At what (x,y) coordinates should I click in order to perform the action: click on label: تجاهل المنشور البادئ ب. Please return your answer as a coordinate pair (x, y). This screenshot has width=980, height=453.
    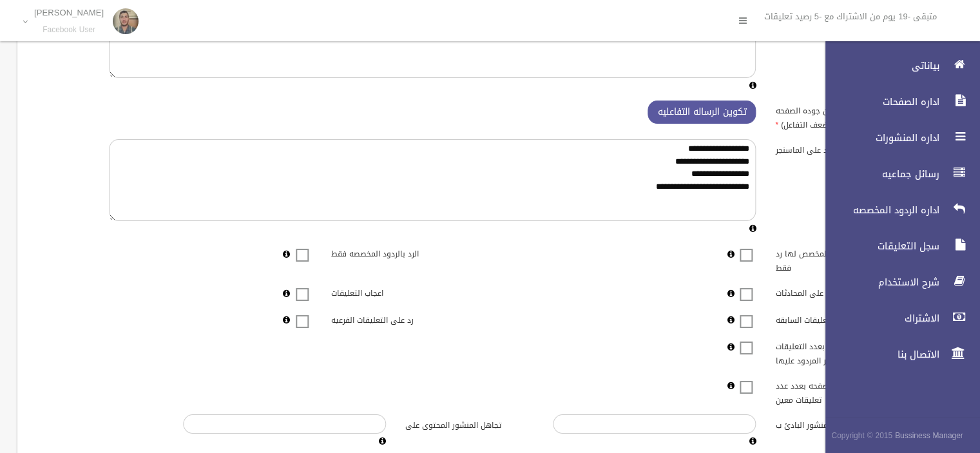
    Looking at the image, I should click on (840, 423).